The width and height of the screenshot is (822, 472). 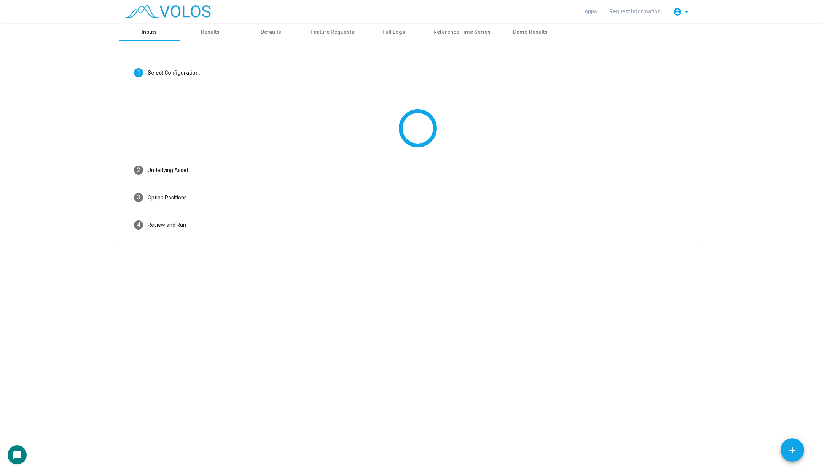 I want to click on span: Apps, so click(x=591, y=11).